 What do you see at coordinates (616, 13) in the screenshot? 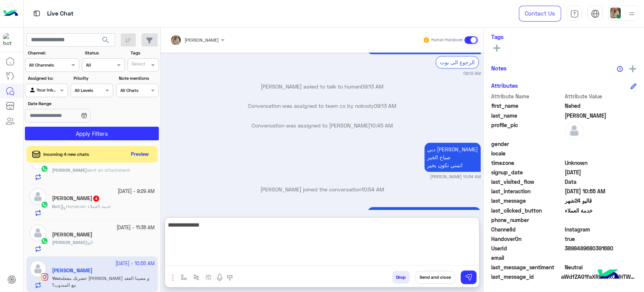
I see `img: userImage` at bounding box center [616, 13].